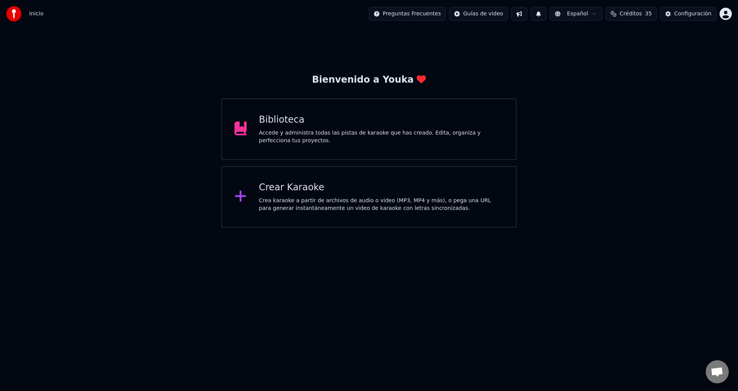  I want to click on span: Inicio, so click(36, 14).